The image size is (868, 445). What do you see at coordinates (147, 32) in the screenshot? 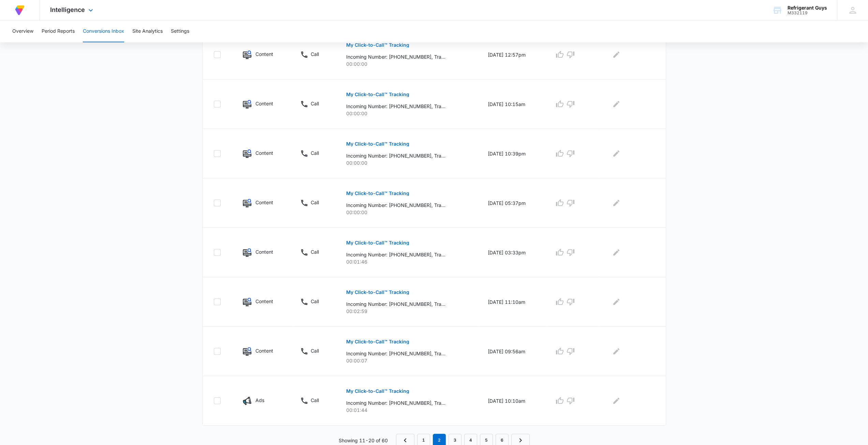
I see `button: Site Analytics` at bounding box center [147, 32].